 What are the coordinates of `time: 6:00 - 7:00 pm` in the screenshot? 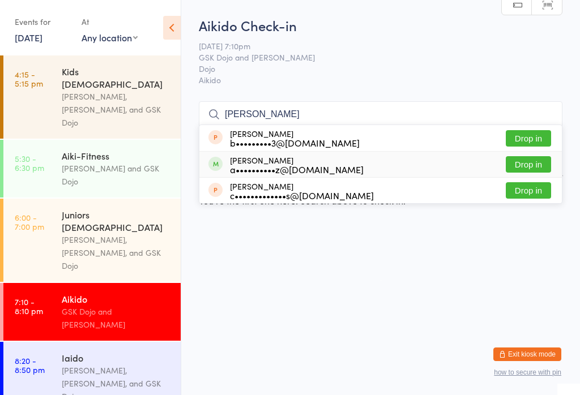 It's located at (29, 222).